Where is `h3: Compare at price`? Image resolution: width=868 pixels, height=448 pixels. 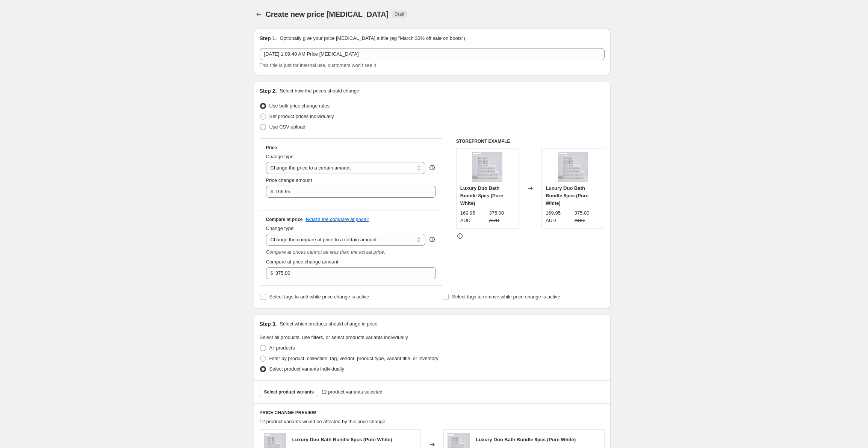 h3: Compare at price is located at coordinates (284, 219).